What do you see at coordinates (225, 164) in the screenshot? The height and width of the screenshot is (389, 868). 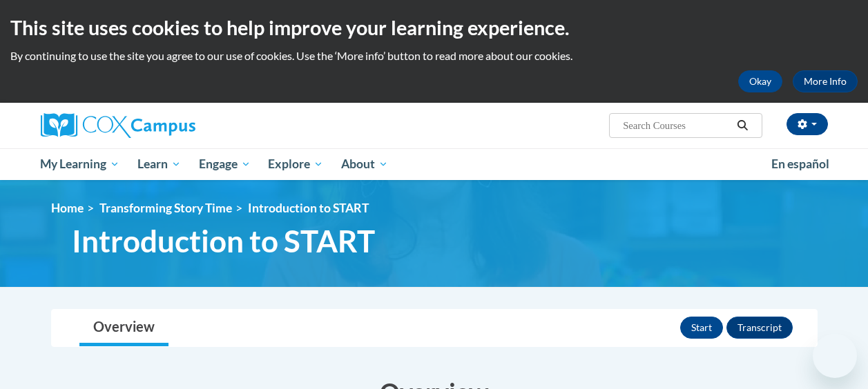 I see `a: Engage` at bounding box center [225, 164].